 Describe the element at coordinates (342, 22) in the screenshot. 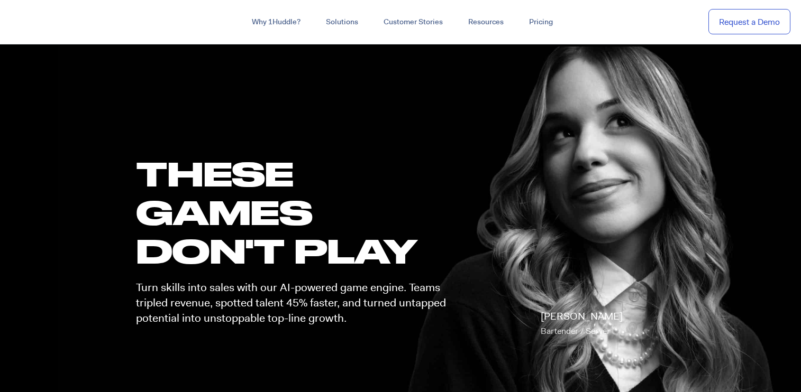

I see `a: Solutions` at that location.